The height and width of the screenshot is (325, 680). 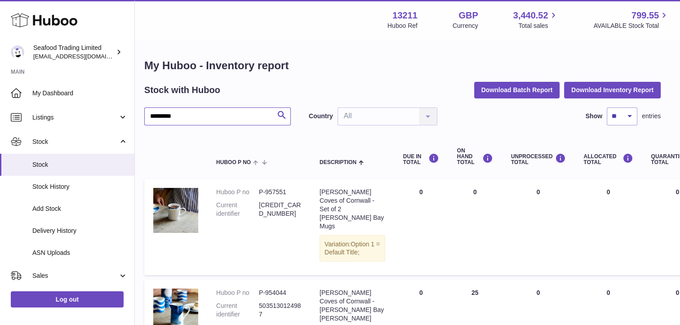 What do you see at coordinates (74, 52) in the screenshot?
I see `div: Seafood Trading Limited` at bounding box center [74, 52].